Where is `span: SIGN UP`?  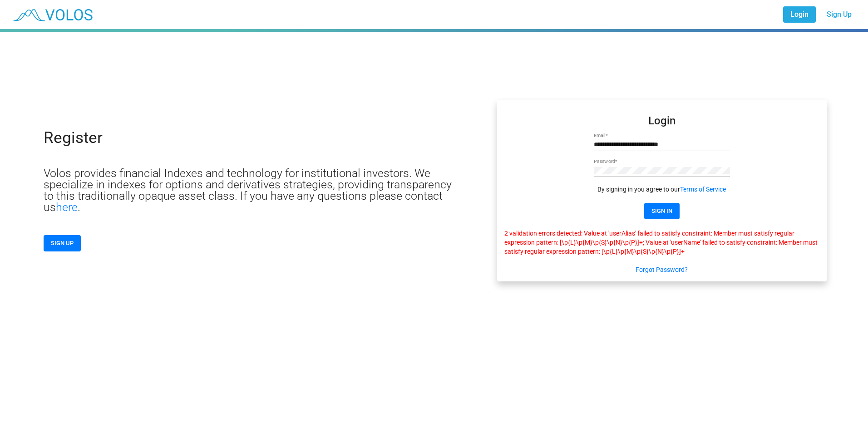
span: SIGN UP is located at coordinates (62, 243).